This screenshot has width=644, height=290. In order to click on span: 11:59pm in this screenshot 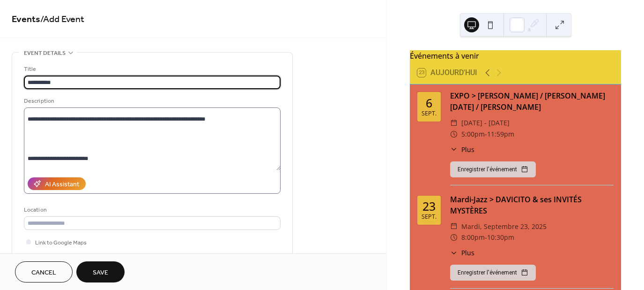, I will do `click(501, 134)`.